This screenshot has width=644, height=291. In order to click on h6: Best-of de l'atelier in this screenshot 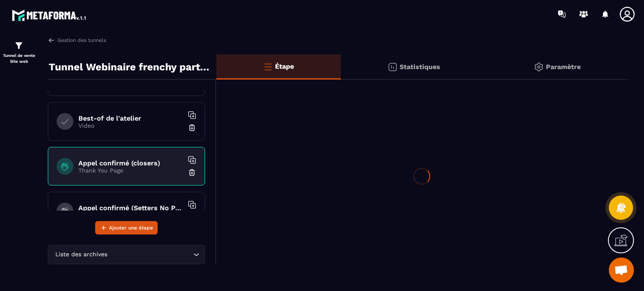, I will do `click(131, 118)`.